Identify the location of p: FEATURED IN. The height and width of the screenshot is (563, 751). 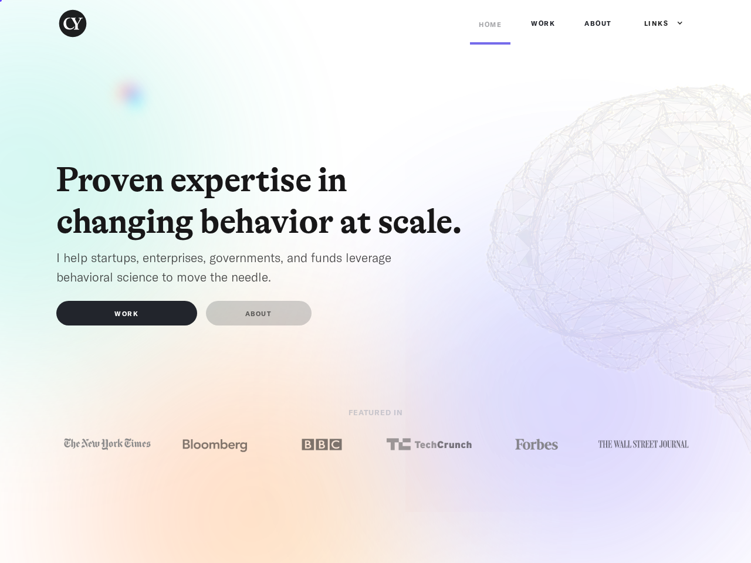
(375, 415).